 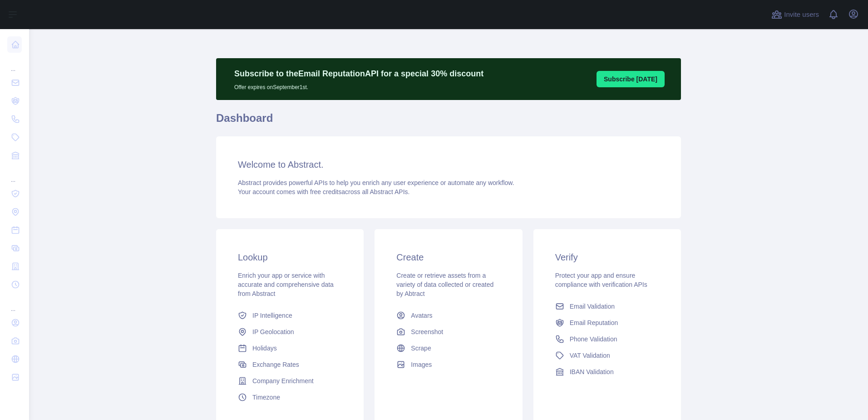 What do you see at coordinates (448, 365) in the screenshot?
I see `a: Images` at bounding box center [448, 365].